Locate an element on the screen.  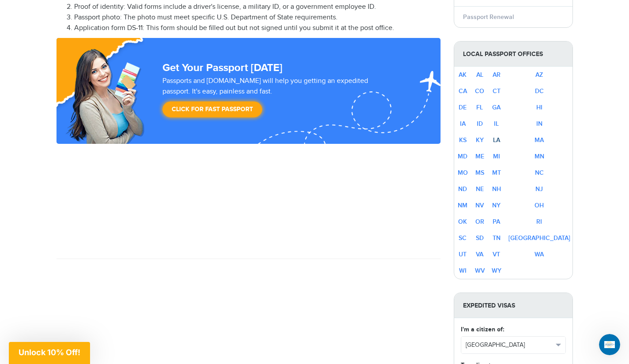
a: NV is located at coordinates (479, 205).